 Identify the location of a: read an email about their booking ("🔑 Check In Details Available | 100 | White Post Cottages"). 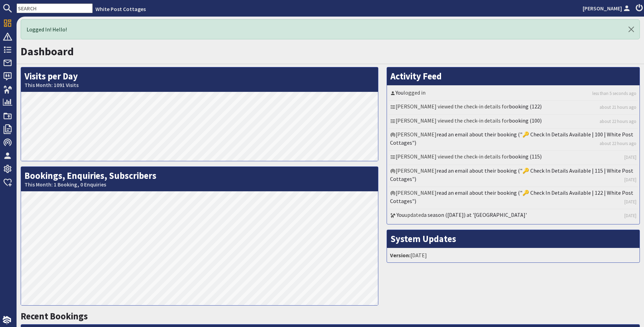
(512, 138).